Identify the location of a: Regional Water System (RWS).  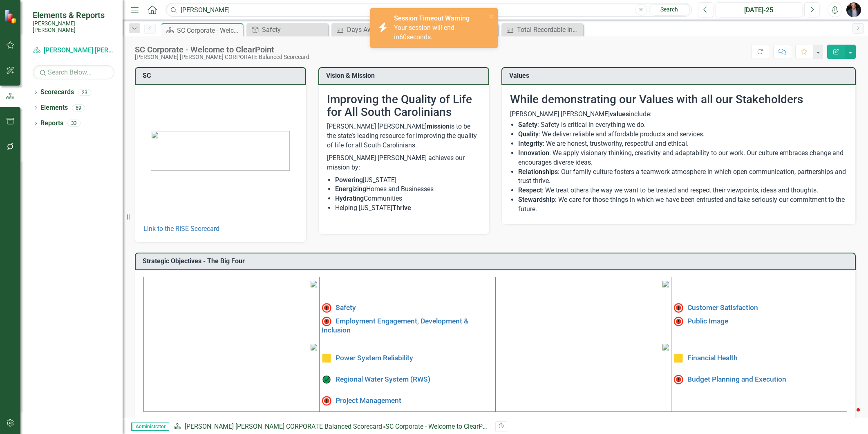
(383, 379).